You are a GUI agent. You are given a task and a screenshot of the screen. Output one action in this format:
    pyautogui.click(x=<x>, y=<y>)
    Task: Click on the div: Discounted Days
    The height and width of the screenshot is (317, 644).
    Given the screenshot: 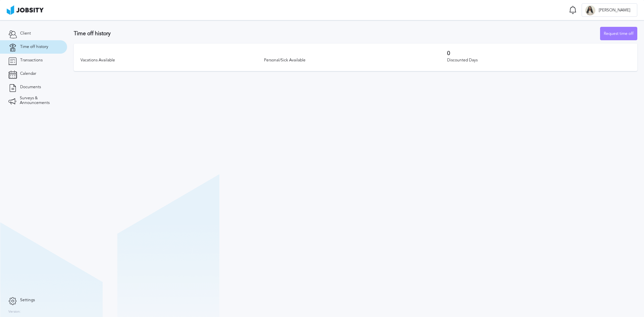 What is the action you would take?
    pyautogui.click(x=538, y=60)
    